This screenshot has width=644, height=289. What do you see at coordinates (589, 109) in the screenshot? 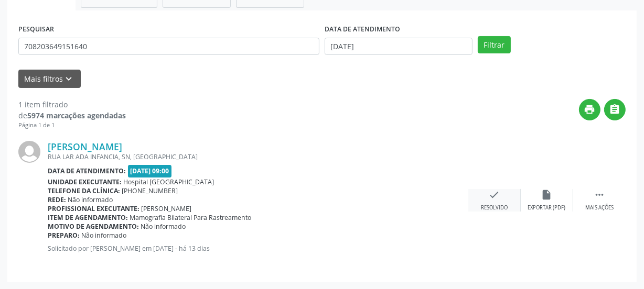
I see `i: print` at bounding box center [589, 109].